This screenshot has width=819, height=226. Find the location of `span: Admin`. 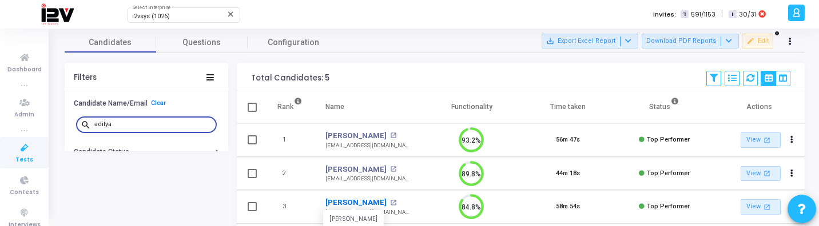

span: Admin is located at coordinates (24, 115).